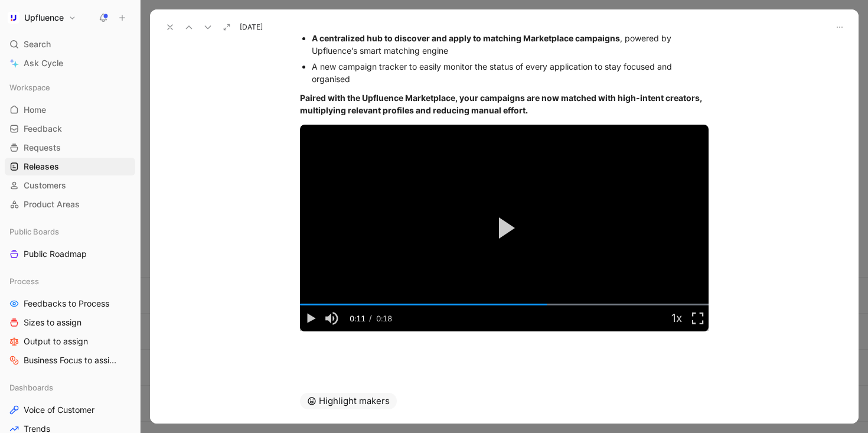  What do you see at coordinates (348, 401) in the screenshot?
I see `button: Highlight makers` at bounding box center [348, 401].